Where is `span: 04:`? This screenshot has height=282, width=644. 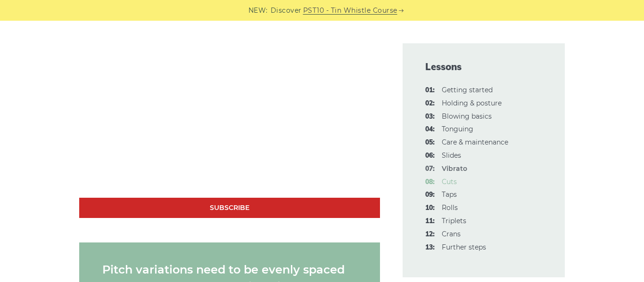 span: 04: is located at coordinates (430, 130).